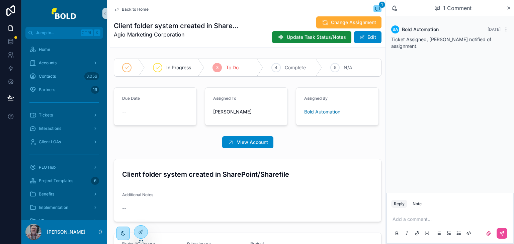 Image resolution: width=514 pixels, height=244 pixels. Describe the element at coordinates (335, 68) in the screenshot. I see `span: 5` at that location.